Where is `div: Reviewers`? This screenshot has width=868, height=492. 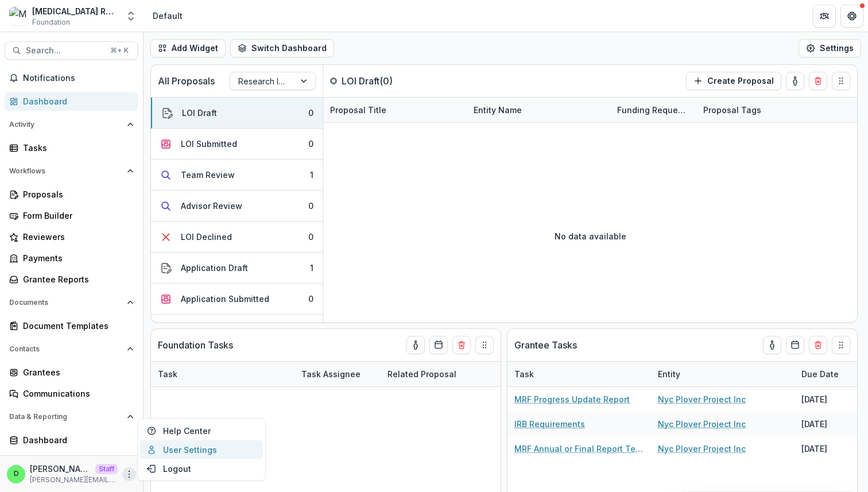 div: Reviewers is located at coordinates (75, 237).